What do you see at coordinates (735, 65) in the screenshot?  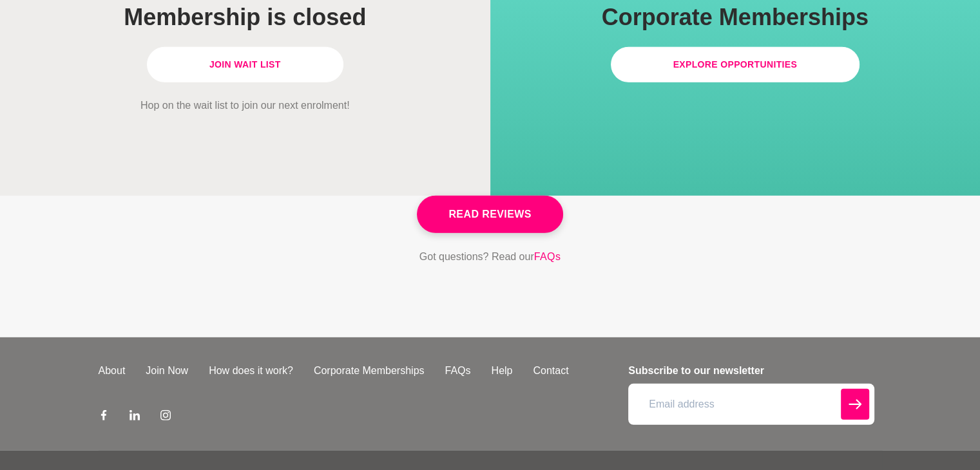 I see `a: Explore Opportunities` at bounding box center [735, 65].